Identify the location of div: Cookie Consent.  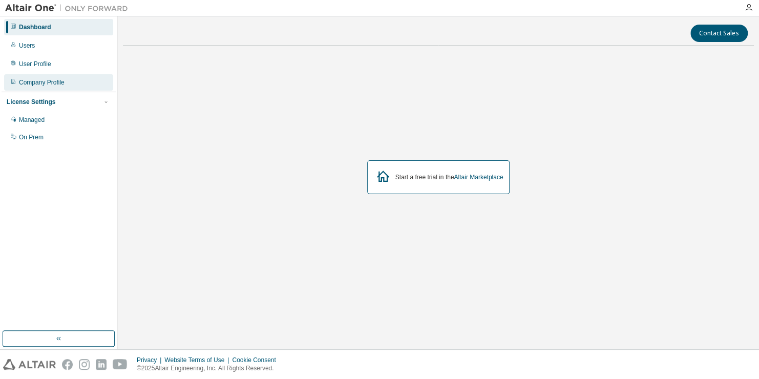
(257, 360).